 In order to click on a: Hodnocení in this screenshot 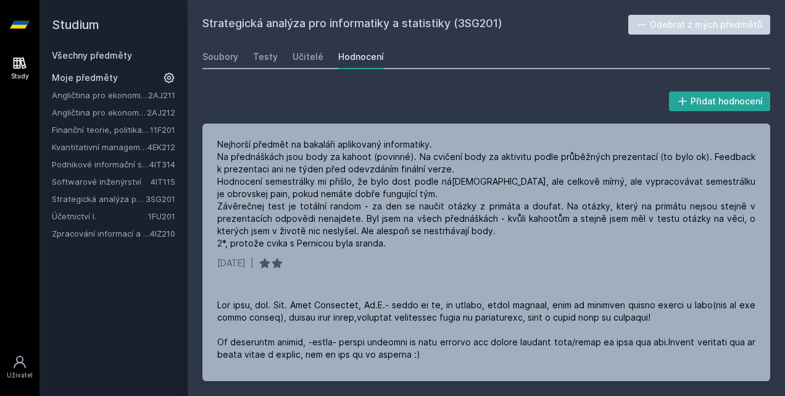, I will do `click(361, 57)`.